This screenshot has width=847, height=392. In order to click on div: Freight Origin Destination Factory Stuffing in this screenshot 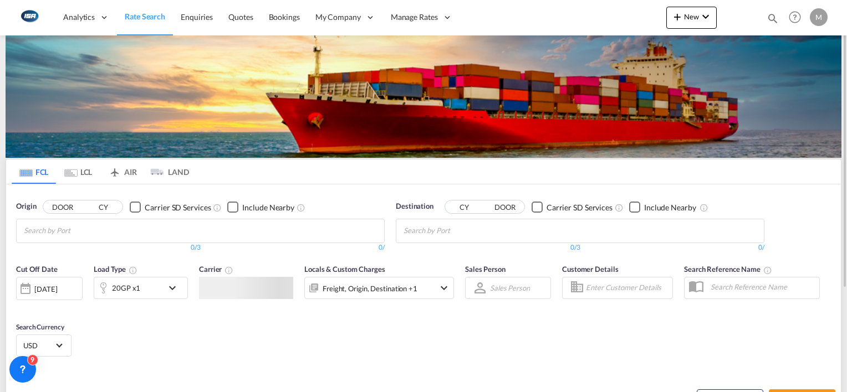, I will do `click(370, 289)`.